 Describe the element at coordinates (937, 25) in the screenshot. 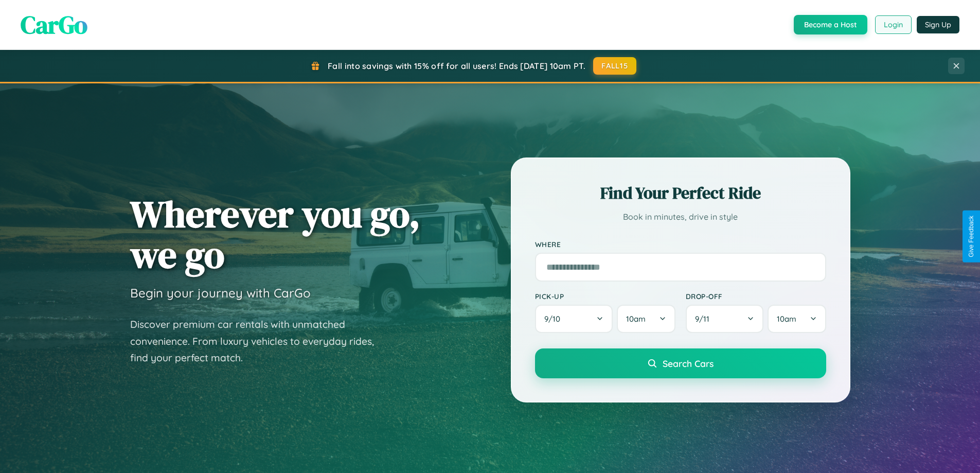

I see `button: Sign Up` at that location.